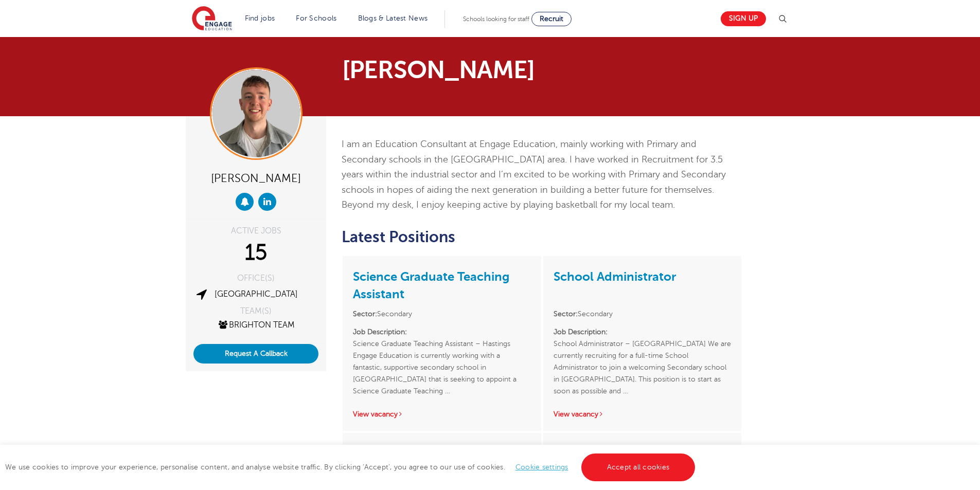 The width and height of the screenshot is (980, 490). What do you see at coordinates (260, 18) in the screenshot?
I see `a: Find jobs` at bounding box center [260, 18].